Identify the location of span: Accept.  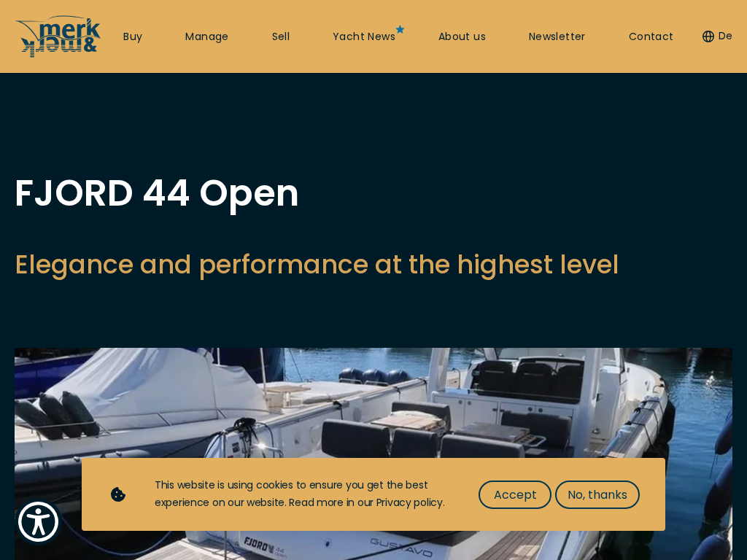
(515, 495).